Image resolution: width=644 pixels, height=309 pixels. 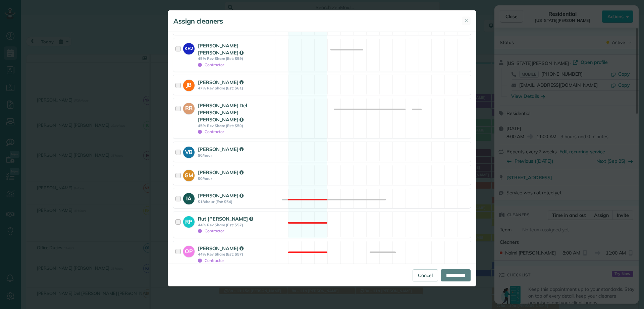 What do you see at coordinates (189, 151) in the screenshot?
I see `strong: VB` at bounding box center [189, 151].